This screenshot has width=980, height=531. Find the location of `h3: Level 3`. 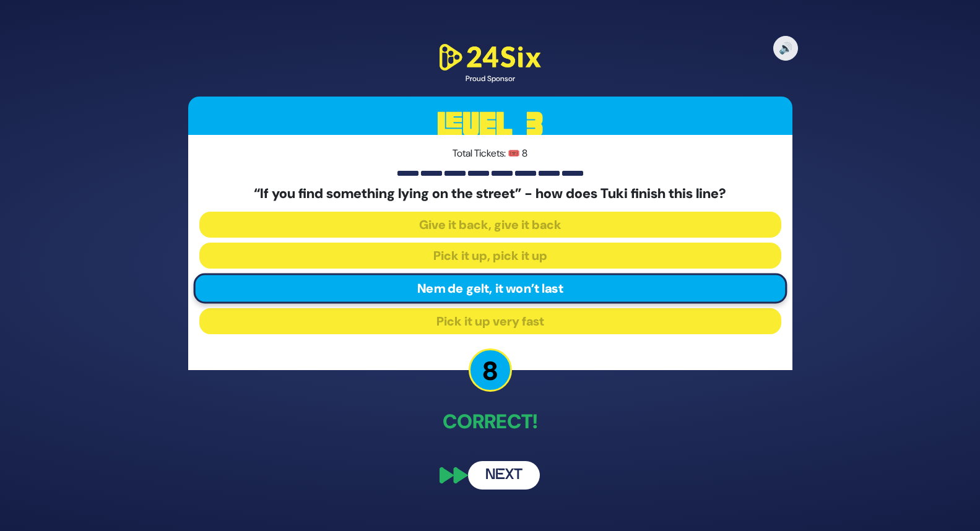

h3: Level 3 is located at coordinates (490, 124).